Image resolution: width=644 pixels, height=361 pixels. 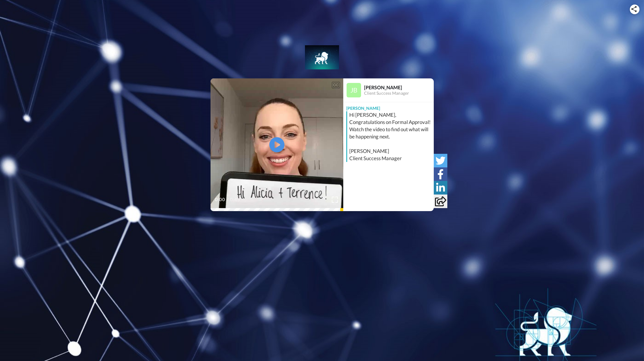 What do you see at coordinates (634, 9) in the screenshot?
I see `img: ic_share.svg` at bounding box center [634, 9].